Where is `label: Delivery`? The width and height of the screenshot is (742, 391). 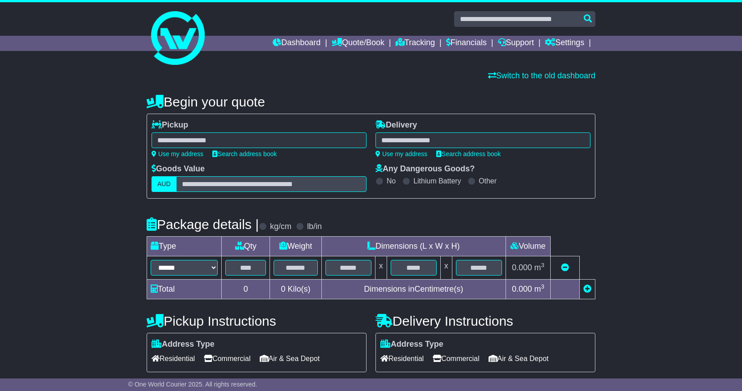 label: Delivery is located at coordinates (396, 125).